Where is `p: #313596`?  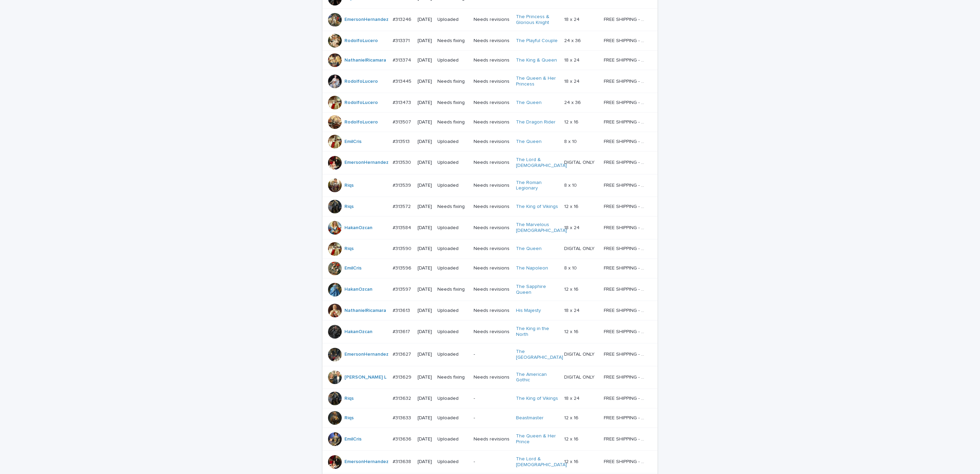 p: #313596 is located at coordinates (402, 267).